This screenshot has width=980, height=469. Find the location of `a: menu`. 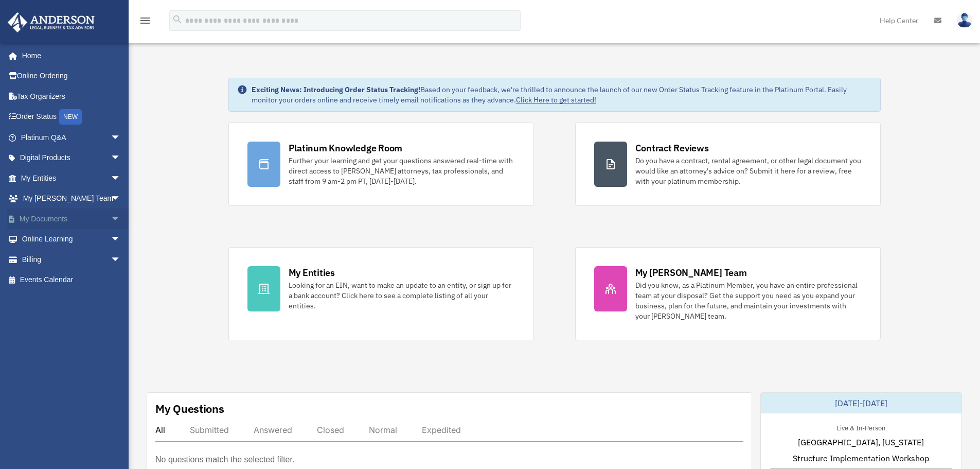

a: menu is located at coordinates (145, 22).